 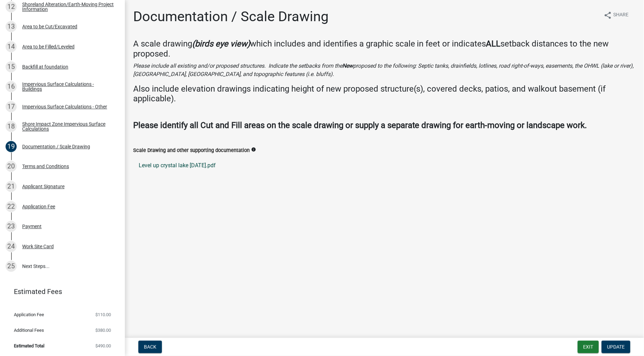 What do you see at coordinates (383, 70) in the screenshot?
I see `i: Please include all existing and/or proposed structures. Indicate the setbacks from the proposed t...` at bounding box center [383, 70].